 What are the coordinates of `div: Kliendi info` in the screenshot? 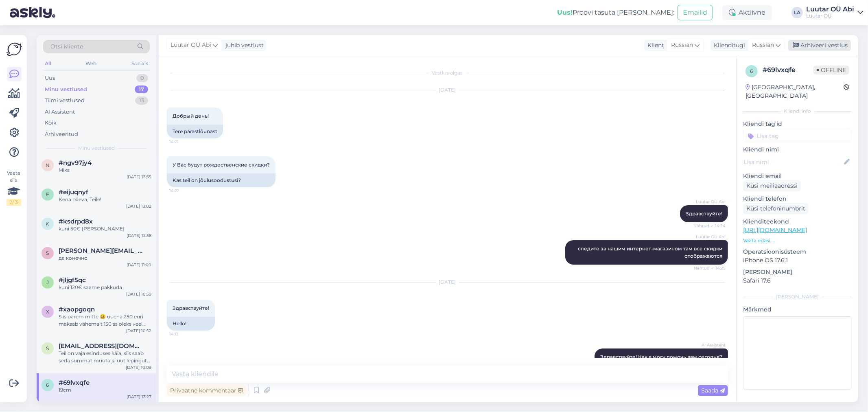 It's located at (797, 111).